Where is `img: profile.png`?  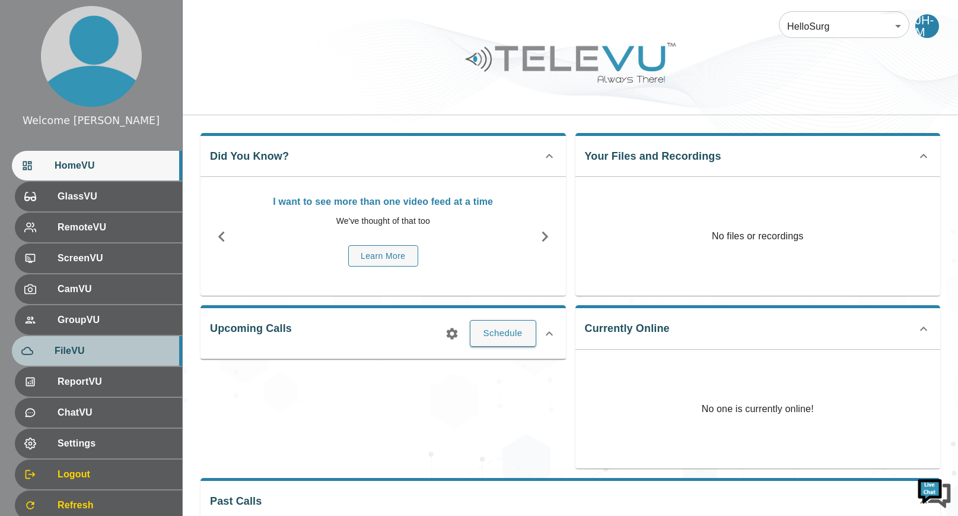
img: profile.png is located at coordinates (91, 56).